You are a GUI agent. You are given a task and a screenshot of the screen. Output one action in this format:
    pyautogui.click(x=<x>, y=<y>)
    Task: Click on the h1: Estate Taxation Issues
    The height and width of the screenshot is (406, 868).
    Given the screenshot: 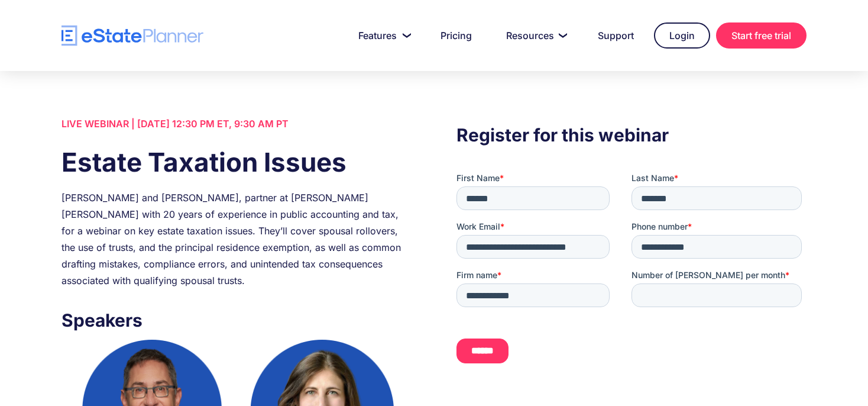 What is the action you would take?
    pyautogui.click(x=237, y=162)
    